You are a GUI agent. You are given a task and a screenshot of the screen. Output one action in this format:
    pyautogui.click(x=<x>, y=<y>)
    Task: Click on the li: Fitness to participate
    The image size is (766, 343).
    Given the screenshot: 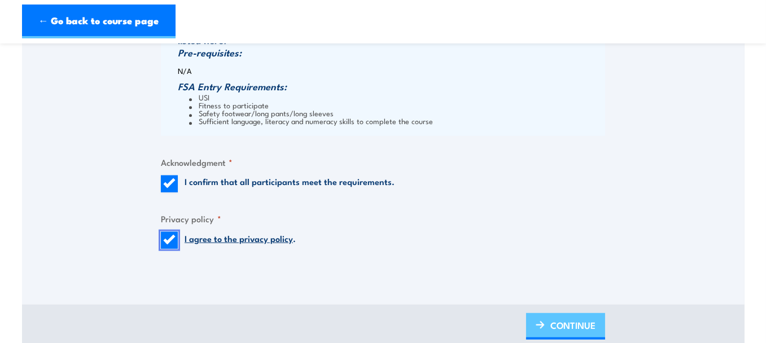 What is the action you would take?
    pyautogui.click(x=396, y=105)
    